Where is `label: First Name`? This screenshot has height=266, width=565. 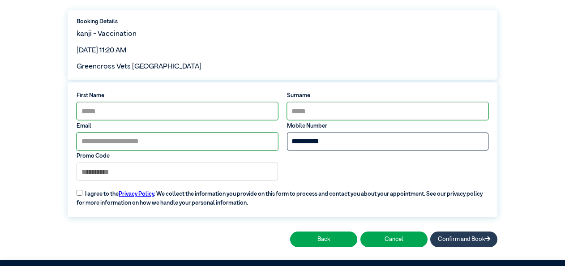 label: First Name is located at coordinates (177, 95).